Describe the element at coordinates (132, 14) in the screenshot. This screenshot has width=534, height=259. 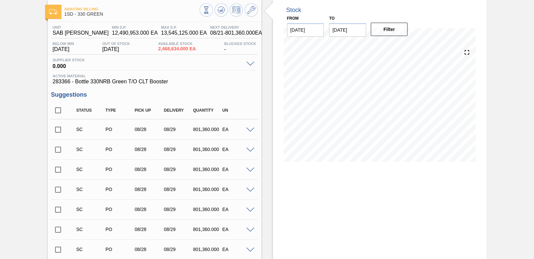
I see `span: 1SD - 330 GREEN` at that location.